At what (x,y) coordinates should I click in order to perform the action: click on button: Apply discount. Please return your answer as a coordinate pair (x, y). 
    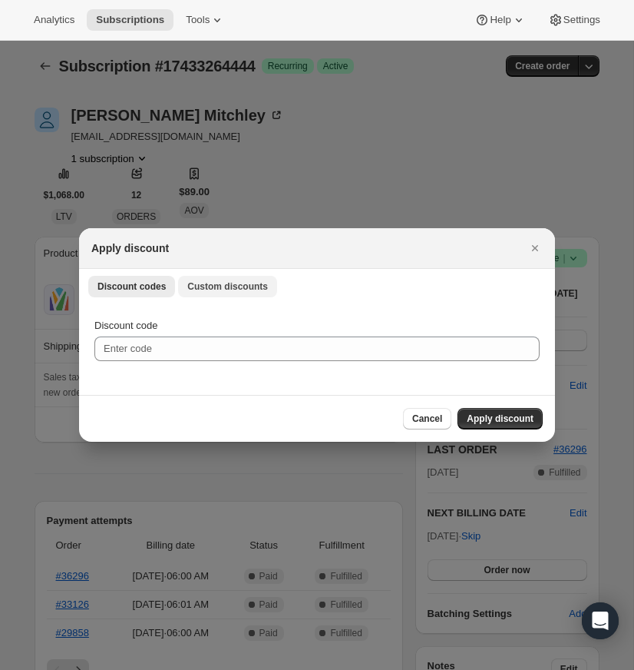
    Looking at the image, I should click on (500, 419).